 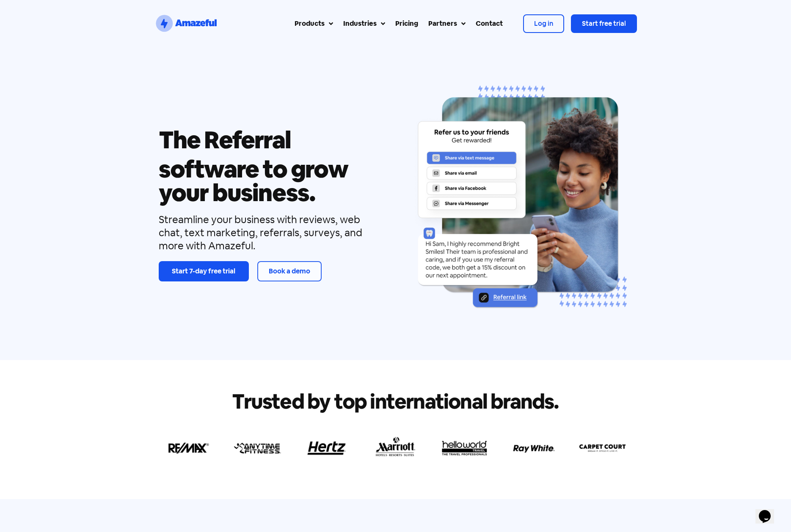 I want to click on a: Start free trial, so click(x=604, y=24).